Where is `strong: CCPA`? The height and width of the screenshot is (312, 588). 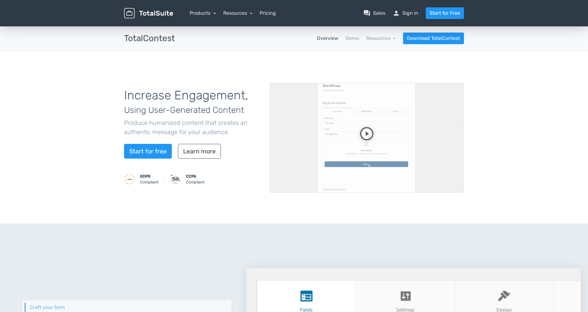 strong: CCPA is located at coordinates (191, 176).